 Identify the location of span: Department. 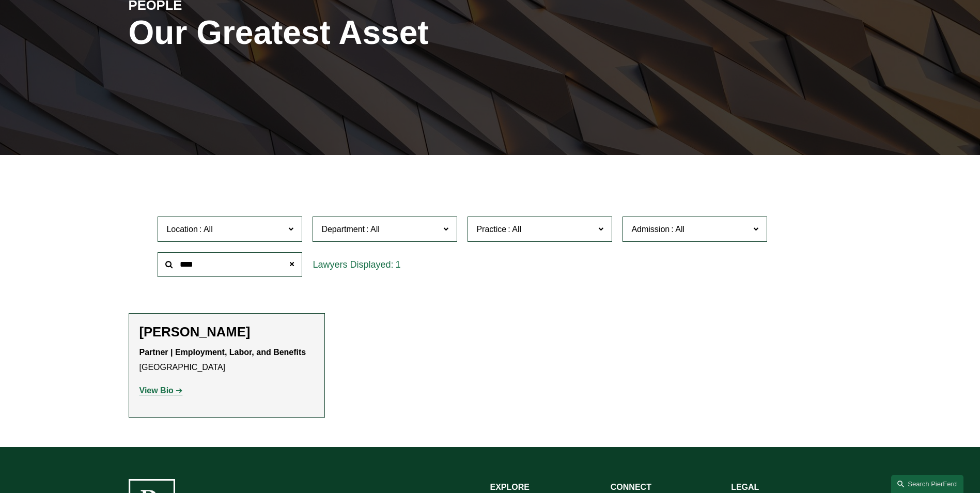
(343, 229).